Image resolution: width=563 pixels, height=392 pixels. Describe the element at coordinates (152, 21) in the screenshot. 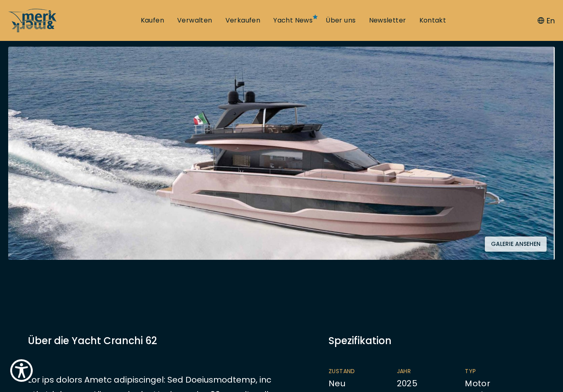

I see `a: Kaufen` at that location.